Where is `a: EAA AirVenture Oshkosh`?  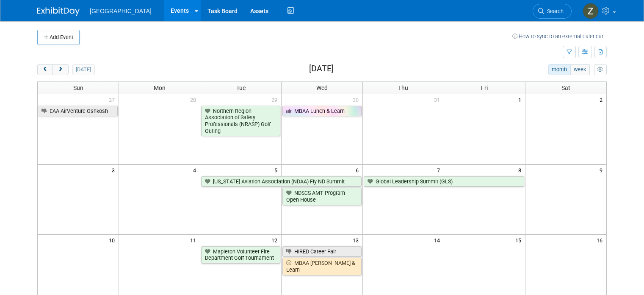 a: EAA AirVenture Oshkosh is located at coordinates (78, 111).